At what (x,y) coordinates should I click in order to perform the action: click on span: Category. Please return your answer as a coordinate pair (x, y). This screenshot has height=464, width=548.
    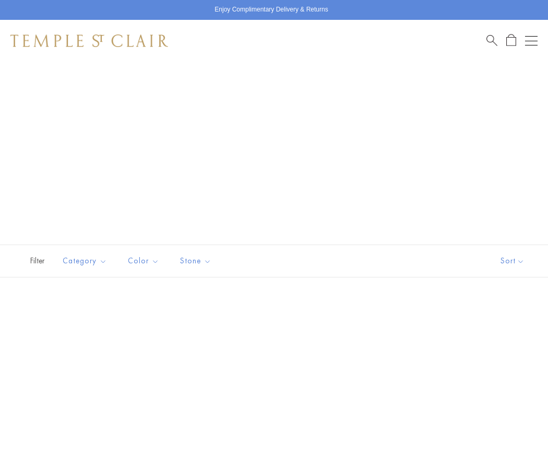
    Looking at the image, I should click on (86, 261).